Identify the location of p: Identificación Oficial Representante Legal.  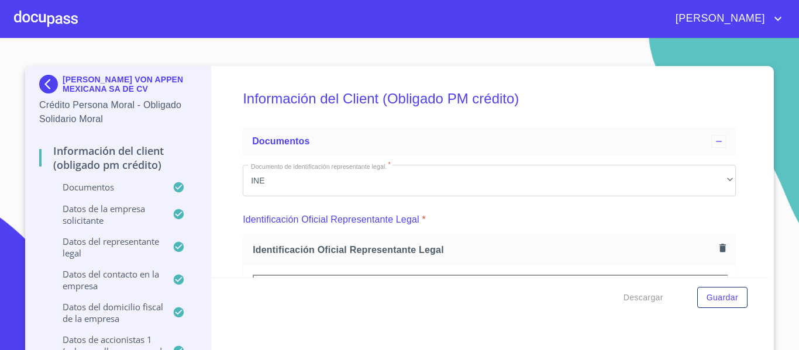
(331, 220).